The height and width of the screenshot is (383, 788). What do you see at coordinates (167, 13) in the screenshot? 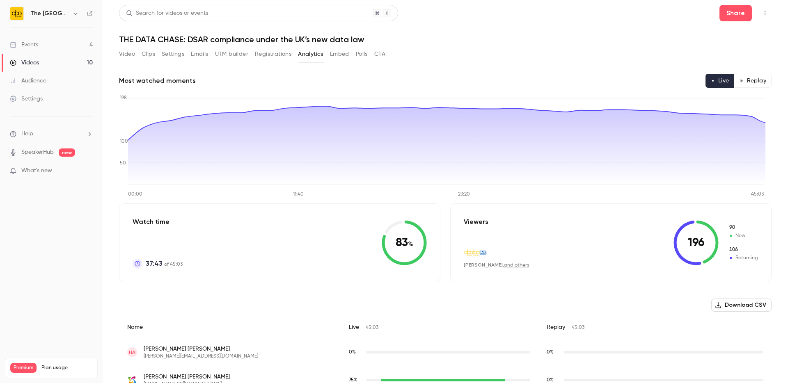
I see `div: Search for videos or events` at bounding box center [167, 13].